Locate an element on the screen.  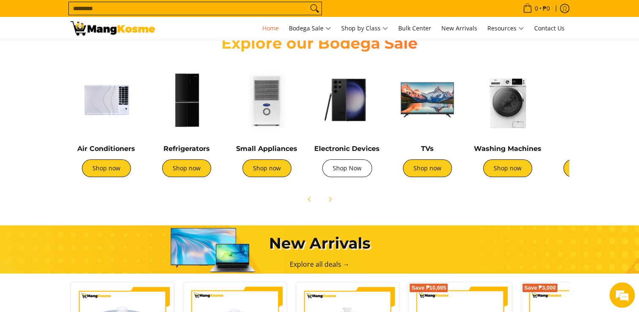
button: Previous is located at coordinates (310, 199).